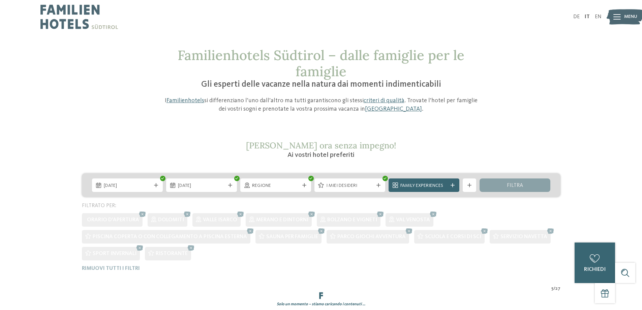  Describe the element at coordinates (350, 186) in the screenshot. I see `span: I miei desideri` at that location.